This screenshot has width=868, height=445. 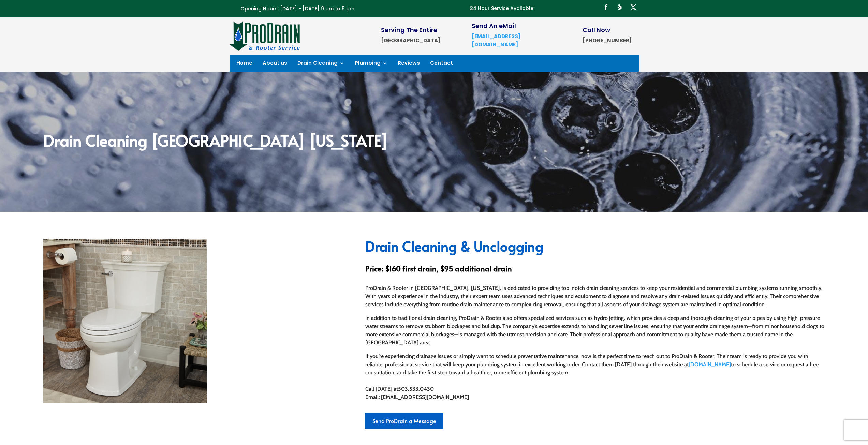 What do you see at coordinates (634, 7) in the screenshot?
I see `a: Follow on X` at bounding box center [634, 7].